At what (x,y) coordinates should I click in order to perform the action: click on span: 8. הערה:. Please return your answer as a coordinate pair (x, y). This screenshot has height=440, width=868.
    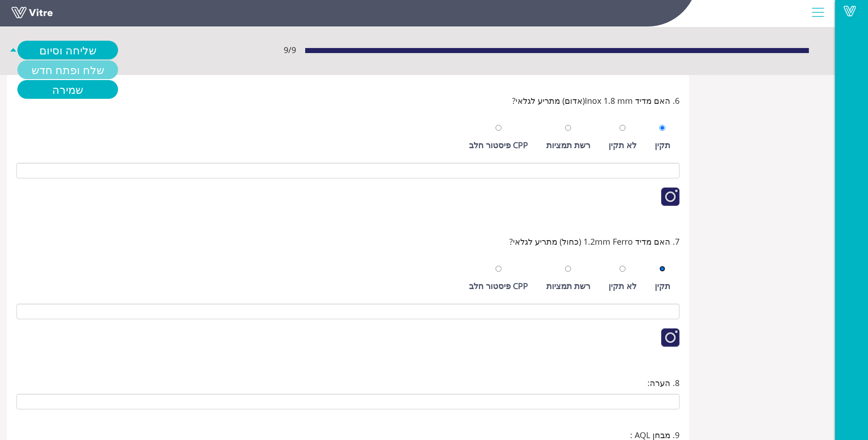
    Looking at the image, I should click on (663, 383).